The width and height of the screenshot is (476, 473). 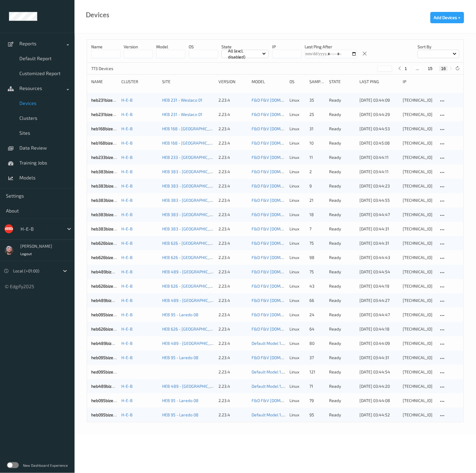 What do you see at coordinates (317, 200) in the screenshot?
I see `div: 21` at bounding box center [317, 200].